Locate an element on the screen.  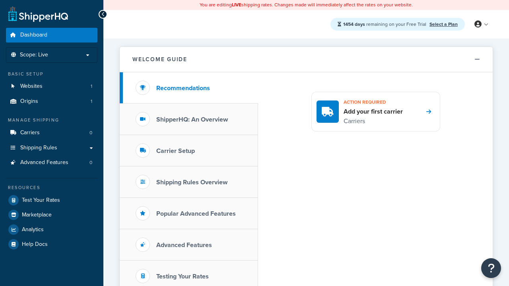
span: Marketplace is located at coordinates (37, 215).